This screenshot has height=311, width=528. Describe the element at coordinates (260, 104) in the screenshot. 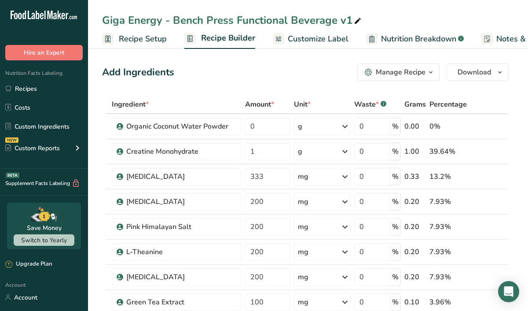

I see `span: Amount` at that location.